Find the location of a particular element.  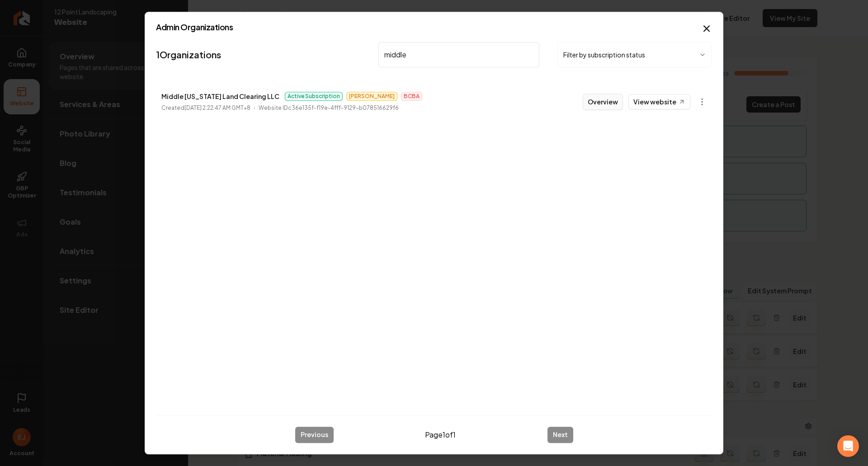

input: Search by name or ID is located at coordinates (459, 55).